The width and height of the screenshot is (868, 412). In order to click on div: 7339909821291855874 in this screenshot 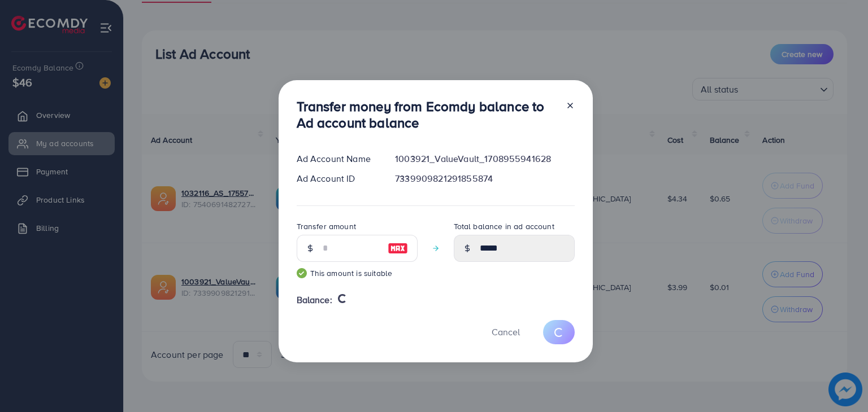, I will do `click(484, 178)`.